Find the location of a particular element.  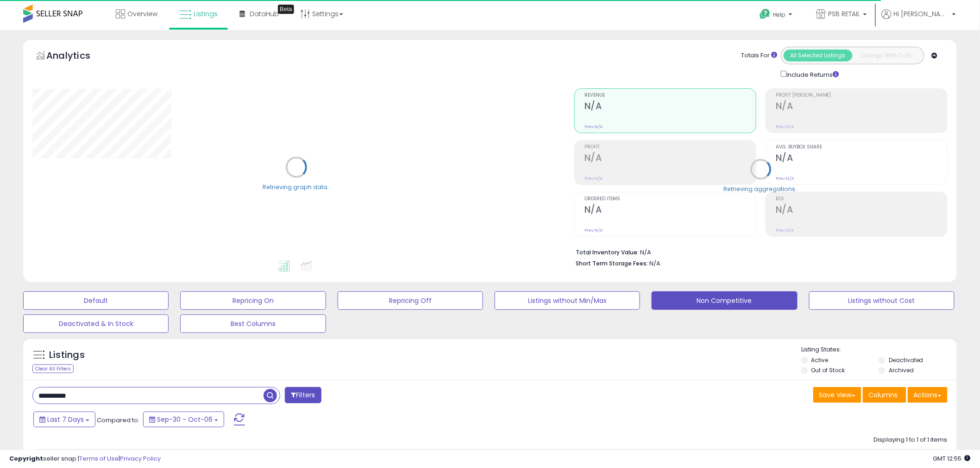

div: Displaying 1 to 1 of 1 items is located at coordinates (910, 440).